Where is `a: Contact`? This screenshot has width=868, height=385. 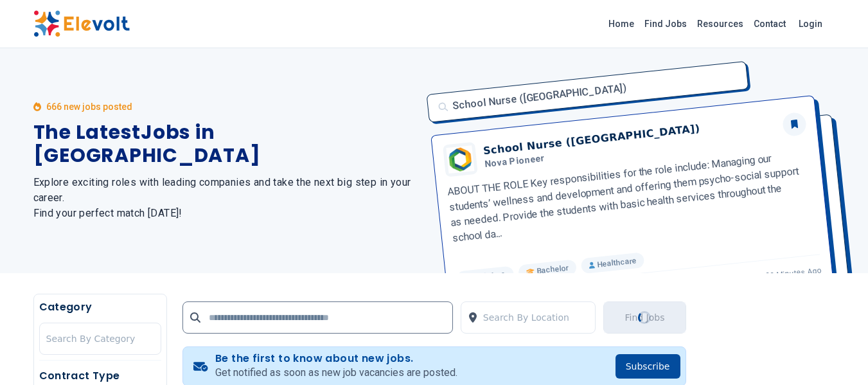 a: Contact is located at coordinates (769, 24).